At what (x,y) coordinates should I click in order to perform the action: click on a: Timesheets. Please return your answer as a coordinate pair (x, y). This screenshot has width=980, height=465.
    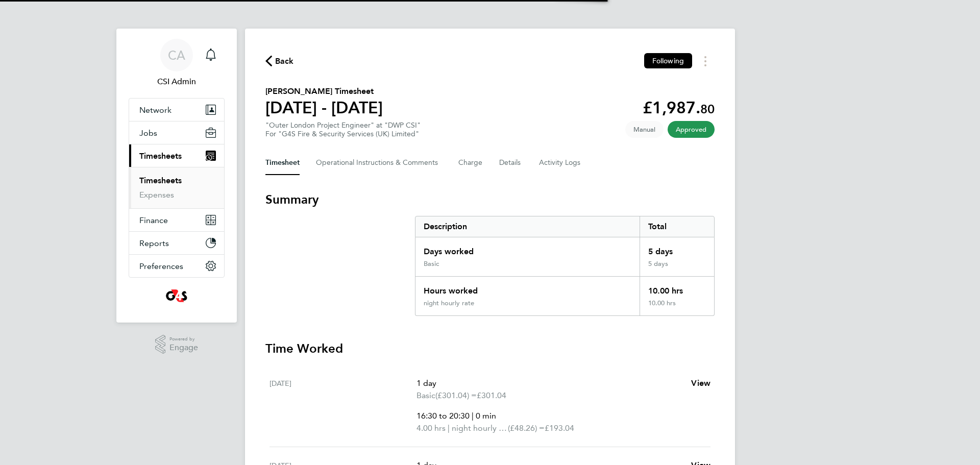
    Looking at the image, I should click on (160, 181).